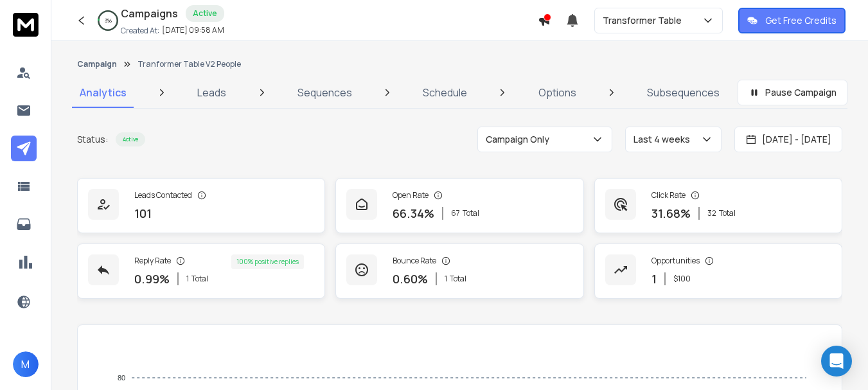 The height and width of the screenshot is (390, 868). I want to click on p: 66.34 %, so click(413, 213).